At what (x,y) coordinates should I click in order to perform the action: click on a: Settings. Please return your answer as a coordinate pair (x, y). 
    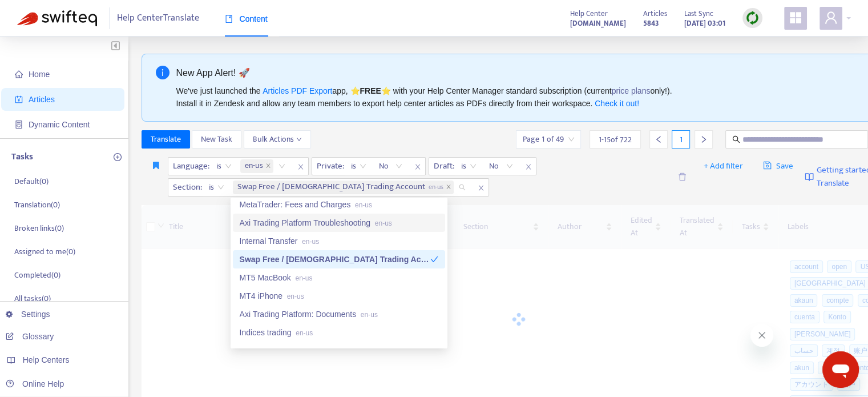
    Looking at the image, I should click on (28, 314).